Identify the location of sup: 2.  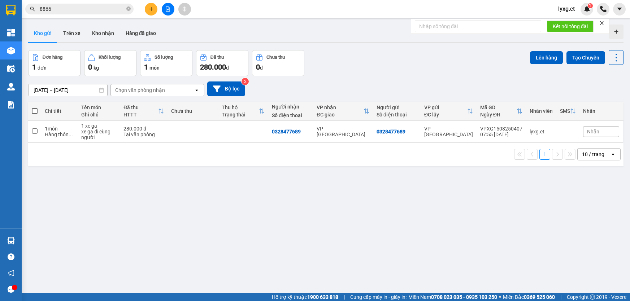
(245, 82).